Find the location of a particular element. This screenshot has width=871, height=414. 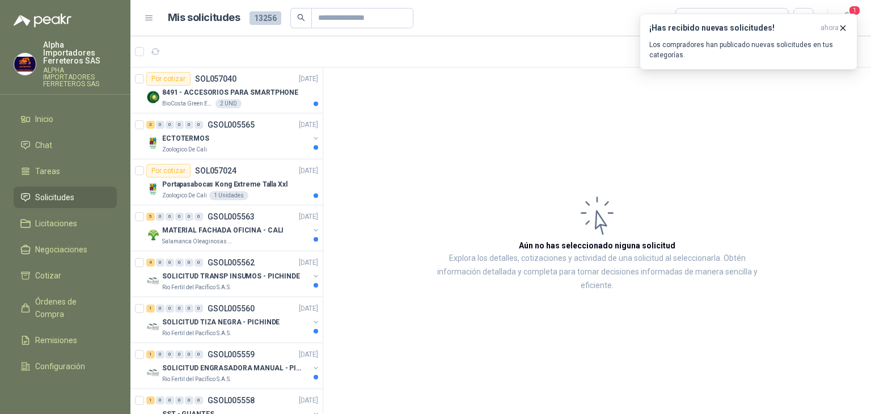

p: GSOL005562 is located at coordinates (231, 263).